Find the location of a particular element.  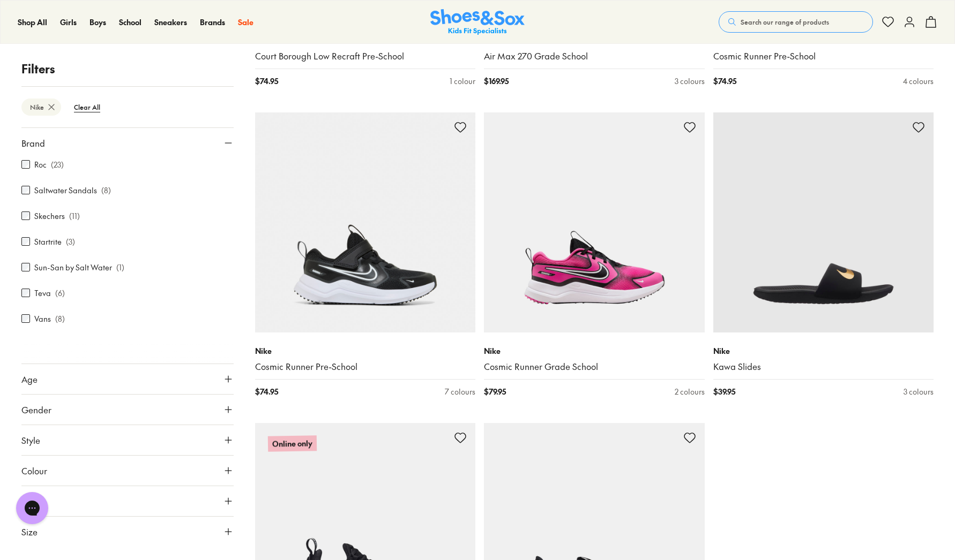

a: Shoes & Sox is located at coordinates (478, 22).